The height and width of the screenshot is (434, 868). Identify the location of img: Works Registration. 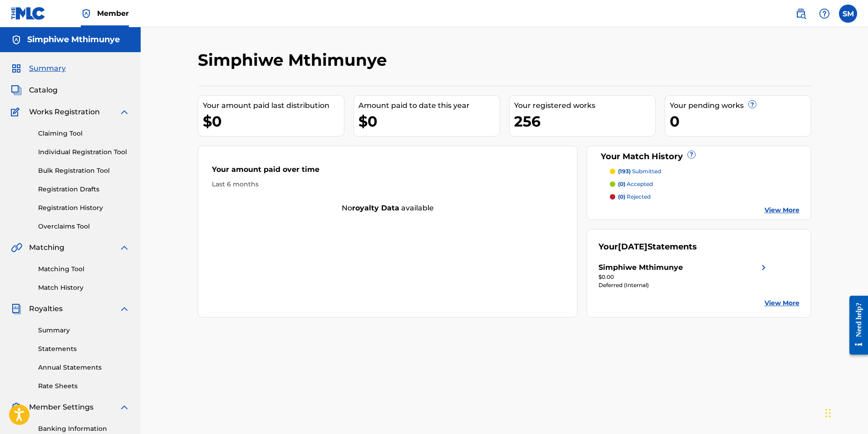
(17, 112).